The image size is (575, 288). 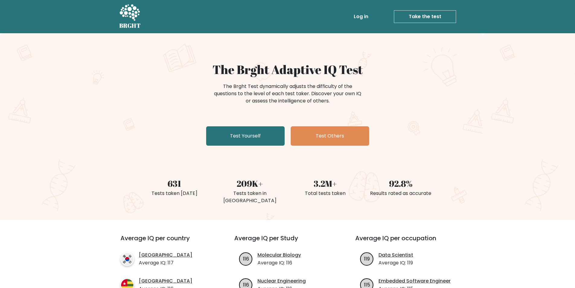 What do you see at coordinates (367, 284) in the screenshot?
I see `text: 115` at bounding box center [367, 284].